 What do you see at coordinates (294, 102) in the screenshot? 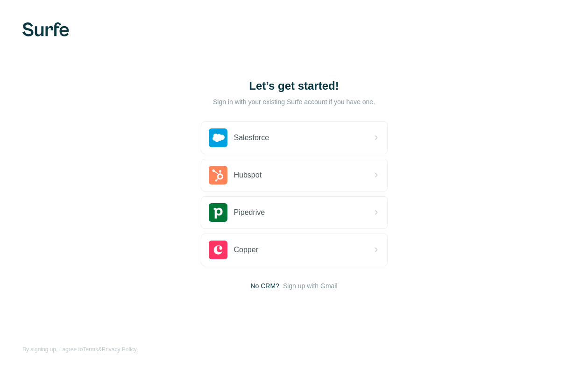
I see `p: Sign in with your existing Surfe account if you have one.` at bounding box center [294, 102].